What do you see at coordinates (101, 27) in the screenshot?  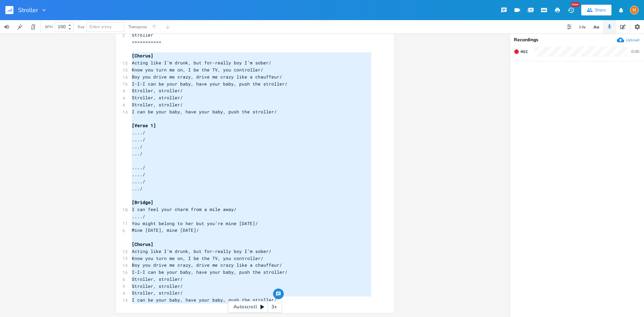 I see `span: Enter a key` at bounding box center [101, 27].